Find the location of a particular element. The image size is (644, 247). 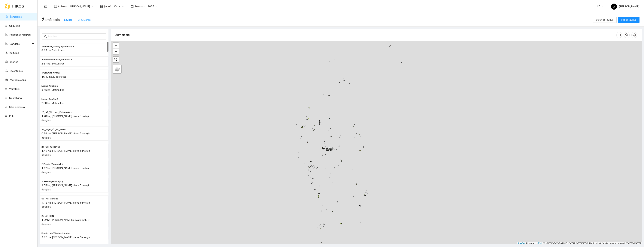

span: calendar is located at coordinates (132, 7).